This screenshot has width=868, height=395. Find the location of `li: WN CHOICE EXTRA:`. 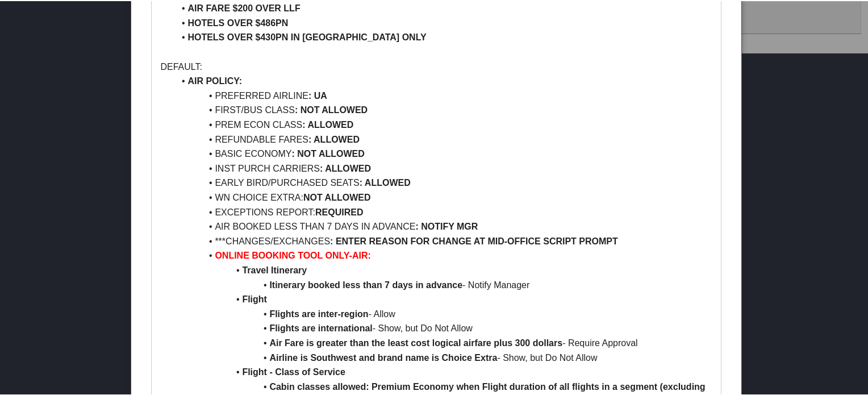

li: WN CHOICE EXTRA: is located at coordinates (442, 197).